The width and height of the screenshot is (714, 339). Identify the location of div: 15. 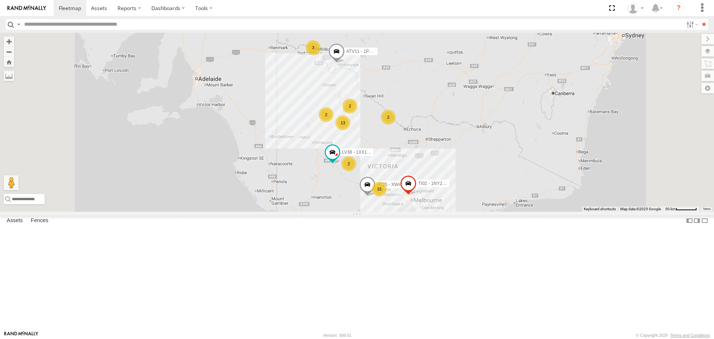
(379, 189).